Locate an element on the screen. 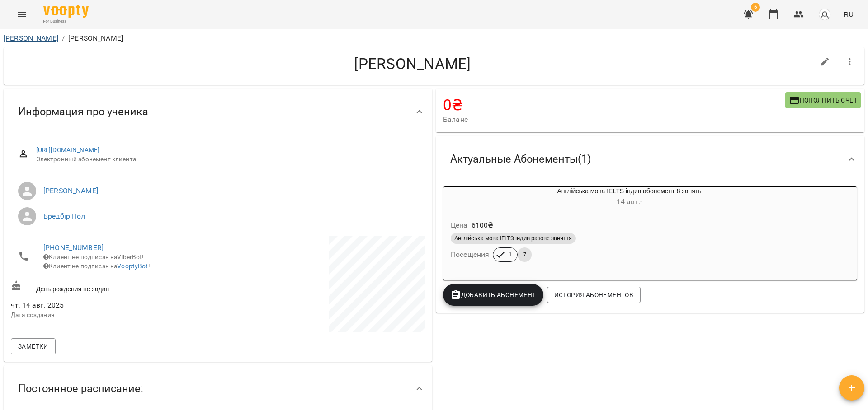  button: История абонементов is located at coordinates (594, 295).